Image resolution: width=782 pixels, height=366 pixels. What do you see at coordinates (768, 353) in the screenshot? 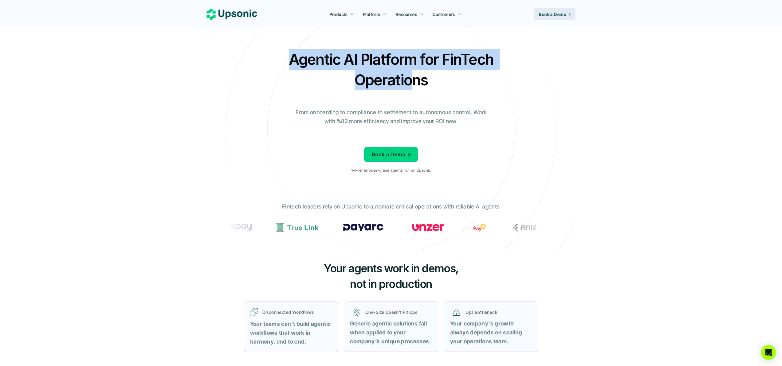
I see `div: Open Intercom Messenger` at bounding box center [768, 353].